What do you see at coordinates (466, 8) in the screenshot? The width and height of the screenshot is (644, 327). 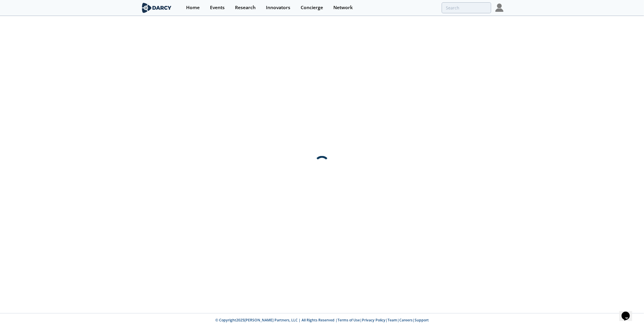 I see `input: Advanced Search` at bounding box center [466, 8].